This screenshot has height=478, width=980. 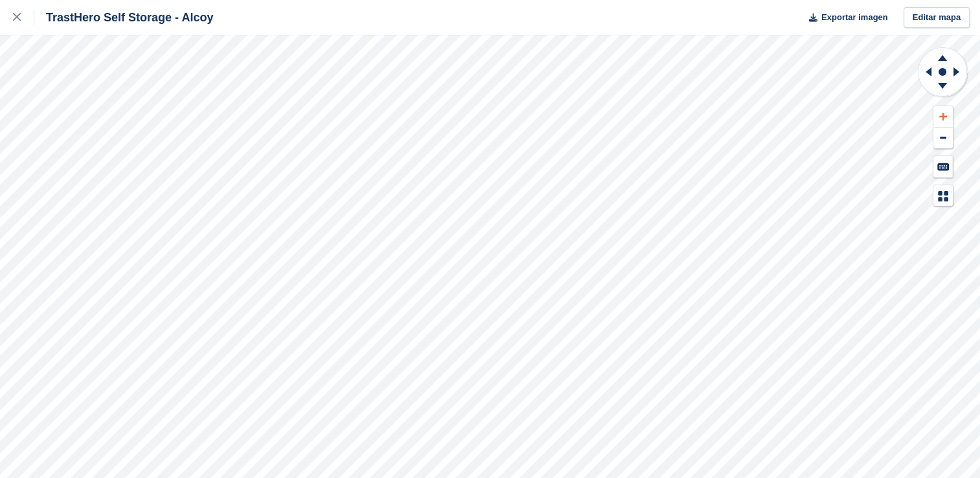 What do you see at coordinates (937, 18) in the screenshot?
I see `a: Editar mapa` at bounding box center [937, 18].